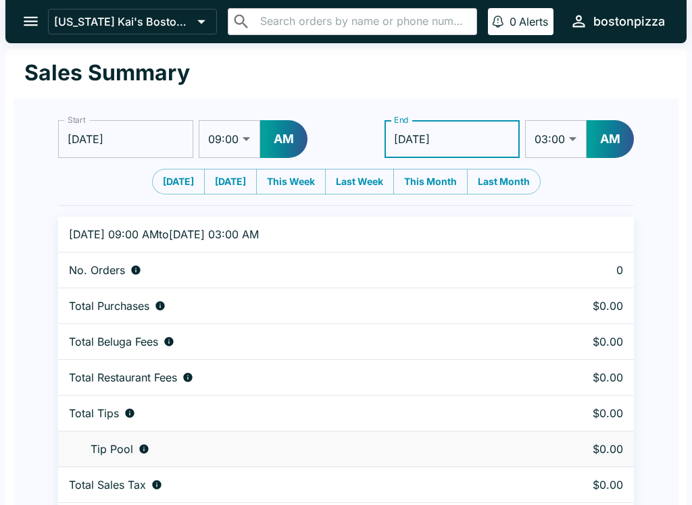 The height and width of the screenshot is (505, 692). I want to click on div: bostonpizza, so click(629, 22).